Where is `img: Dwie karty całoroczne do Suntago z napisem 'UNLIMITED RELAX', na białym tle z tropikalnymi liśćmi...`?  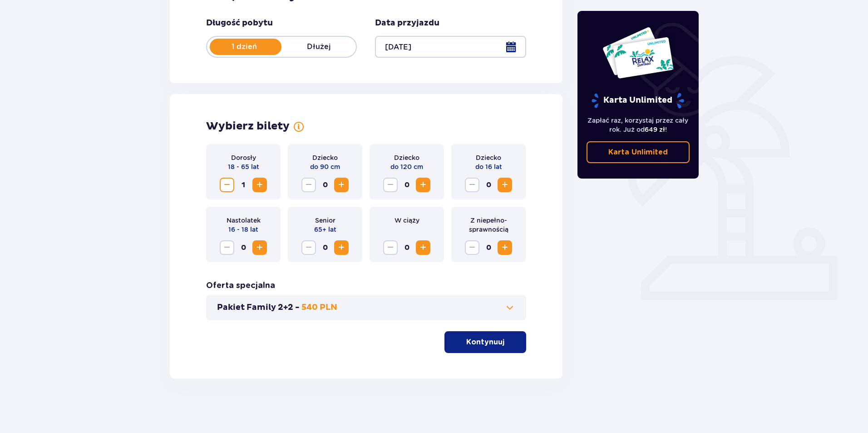 img: Dwie karty całoroczne do Suntago z napisem 'UNLIMITED RELAX', na białym tle z tropikalnymi liśćmi... is located at coordinates (638, 53).